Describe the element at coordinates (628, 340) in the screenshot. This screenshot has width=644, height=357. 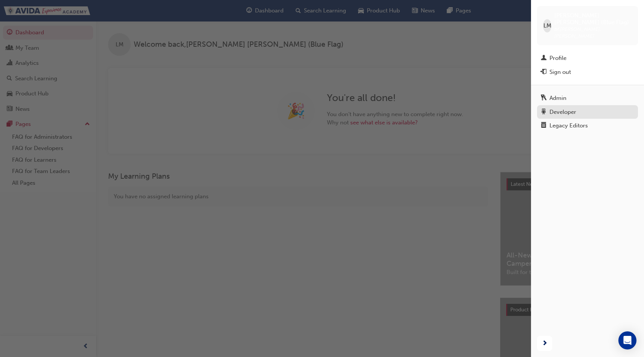
I see `div: Open Intercom Messenger` at that location.